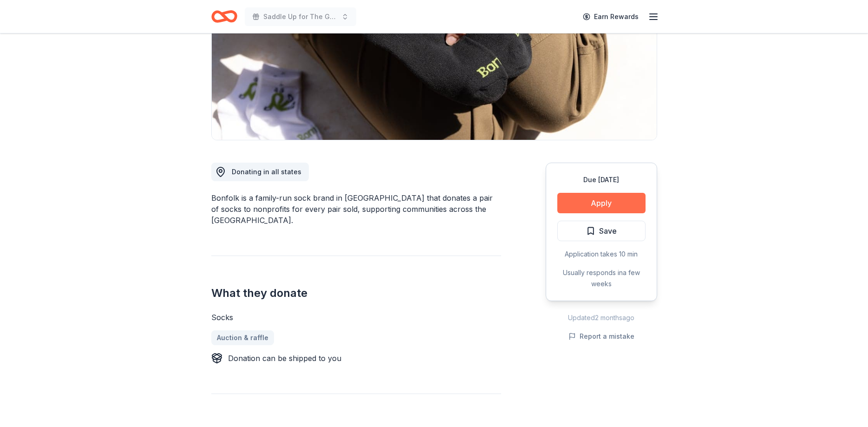  I want to click on span: Save, so click(608, 231).